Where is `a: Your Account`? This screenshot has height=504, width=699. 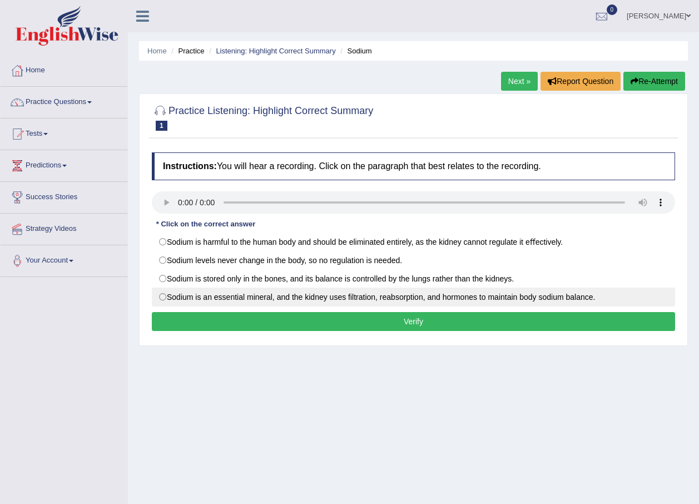
a: Your Account is located at coordinates (64, 259).